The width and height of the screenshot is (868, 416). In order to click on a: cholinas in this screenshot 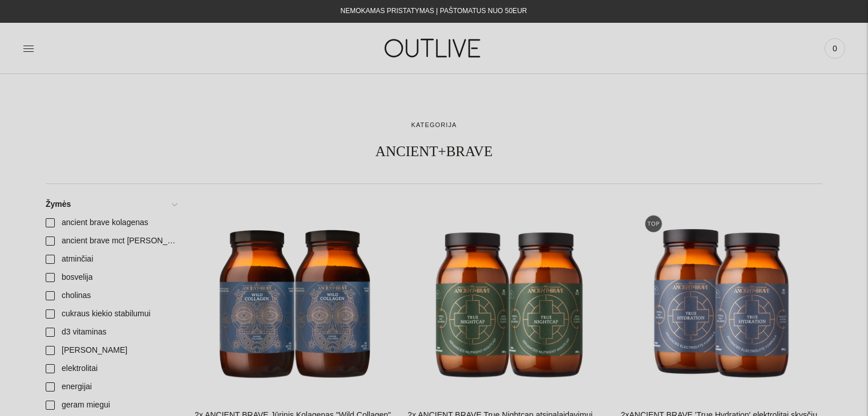, I will do `click(111, 296)`.